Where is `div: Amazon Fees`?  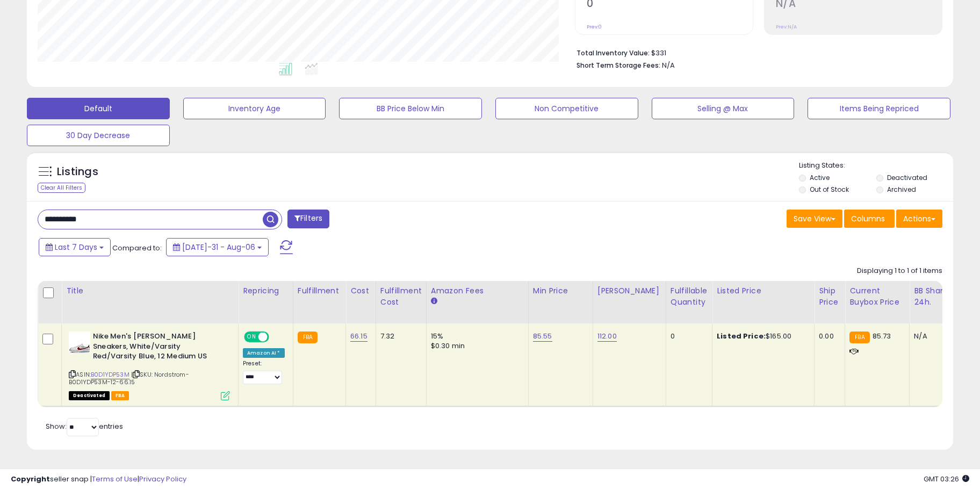
div: Amazon Fees is located at coordinates (478, 290).